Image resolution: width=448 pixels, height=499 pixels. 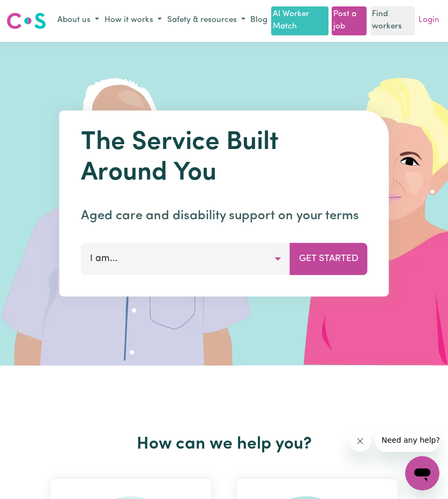 I want to click on button: I am..., so click(x=185, y=259).